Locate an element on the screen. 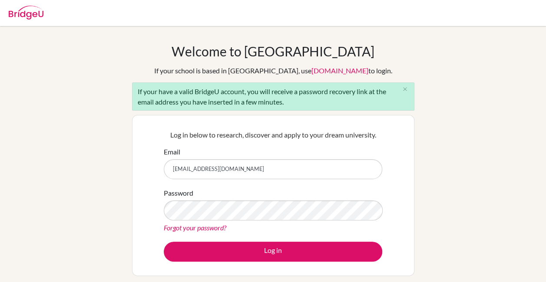  i: close is located at coordinates (405, 89).